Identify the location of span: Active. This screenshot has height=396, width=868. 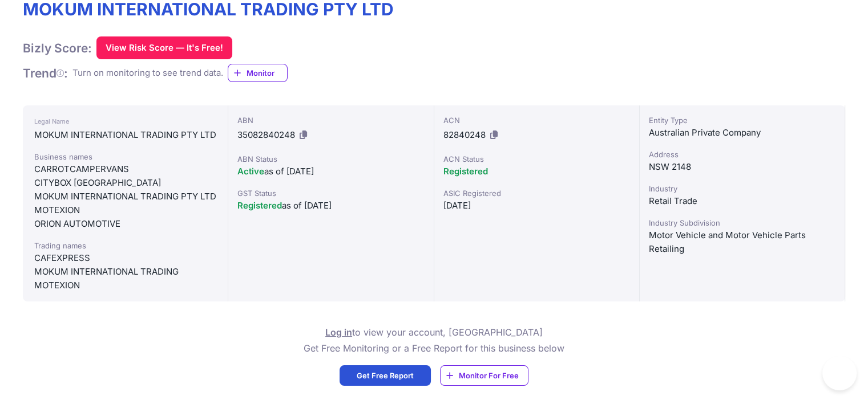
(250, 171).